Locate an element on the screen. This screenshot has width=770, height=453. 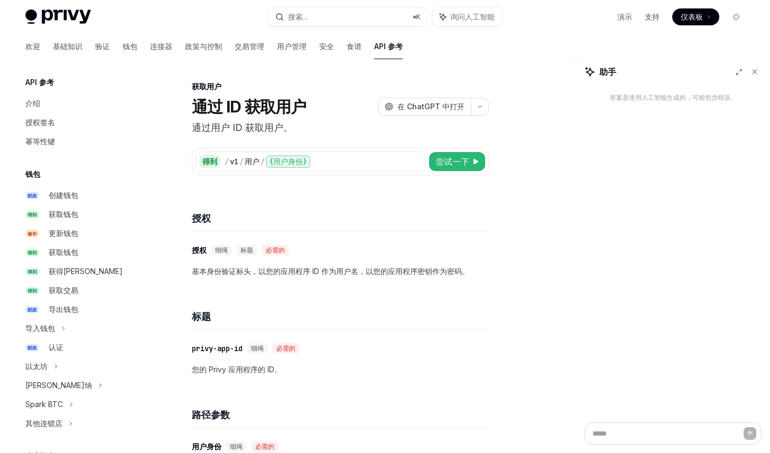
font: 用户身份 is located at coordinates (207, 447).